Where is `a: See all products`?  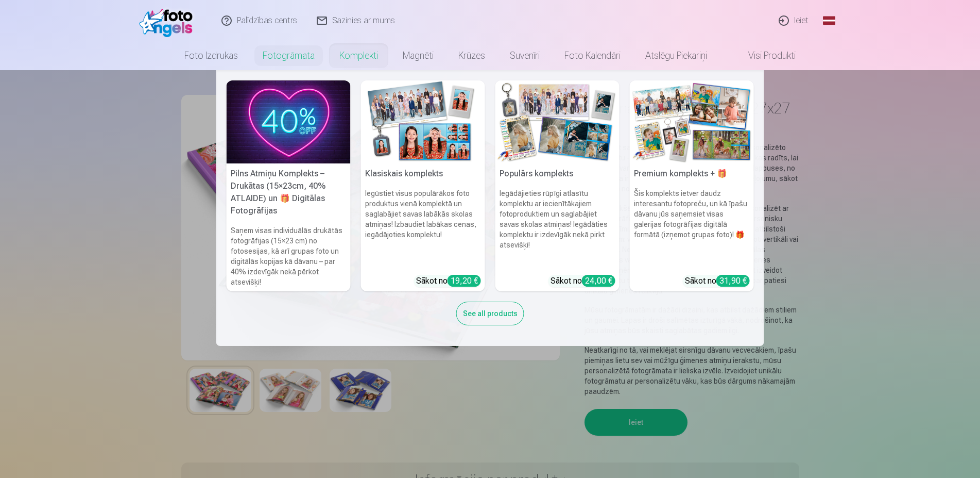 a: See all products is located at coordinates (490, 312).